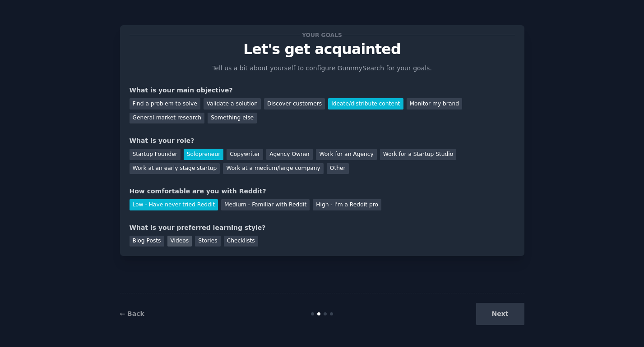  What do you see at coordinates (322, 68) in the screenshot?
I see `p: Tell us a bit about yourself to configure GummySearch for your goals.` at bounding box center [322, 68].